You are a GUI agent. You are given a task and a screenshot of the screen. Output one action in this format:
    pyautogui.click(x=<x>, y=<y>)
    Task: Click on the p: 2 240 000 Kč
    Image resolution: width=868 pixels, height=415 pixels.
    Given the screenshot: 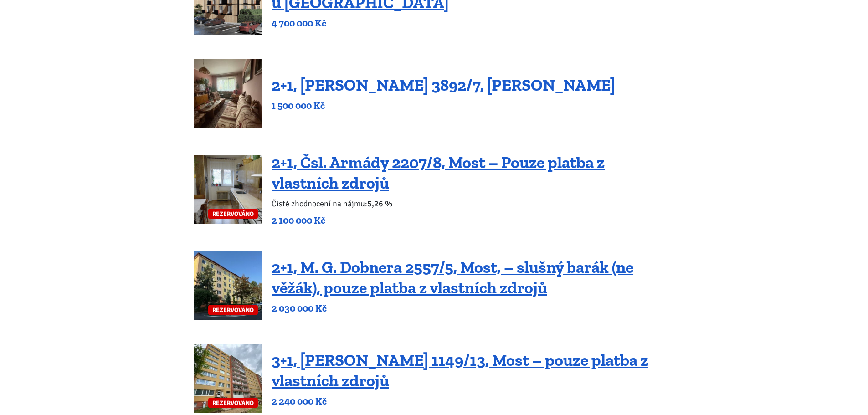 What is the action you would take?
    pyautogui.click(x=472, y=401)
    